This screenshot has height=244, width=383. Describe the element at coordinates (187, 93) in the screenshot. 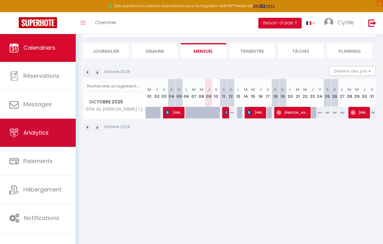

I see `th: 06` at that location.